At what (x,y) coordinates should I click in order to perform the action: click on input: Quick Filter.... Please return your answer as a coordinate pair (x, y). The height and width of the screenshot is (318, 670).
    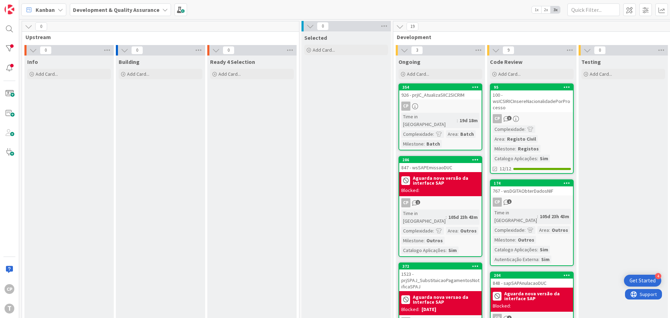
    Looking at the image, I should click on (593, 10).